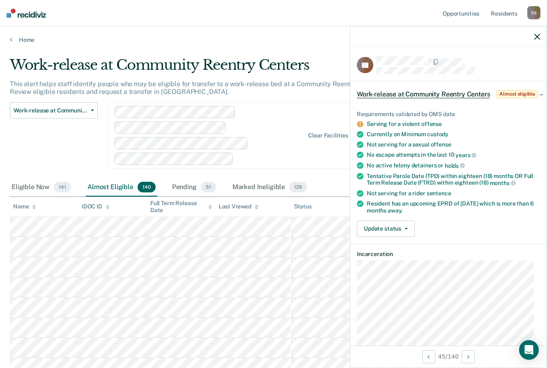 This screenshot has height=368, width=547. What do you see at coordinates (453, 166) in the screenshot?
I see `div: No active felony detainers or` at bounding box center [453, 166].